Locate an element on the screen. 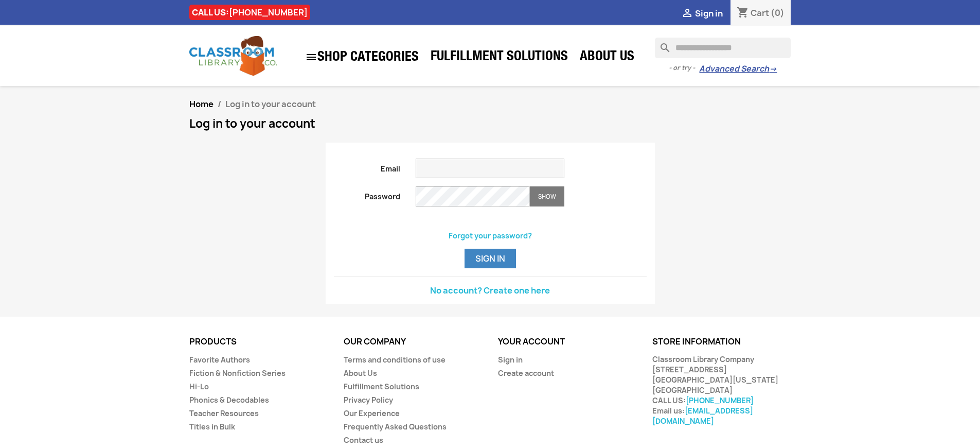 This screenshot has height=448, width=980. a: Your account is located at coordinates (531, 342).